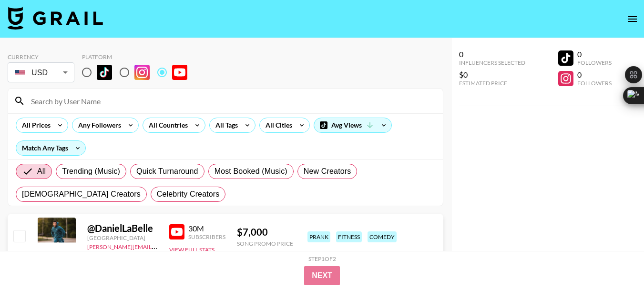  I want to click on div: comedy, so click(382, 237).